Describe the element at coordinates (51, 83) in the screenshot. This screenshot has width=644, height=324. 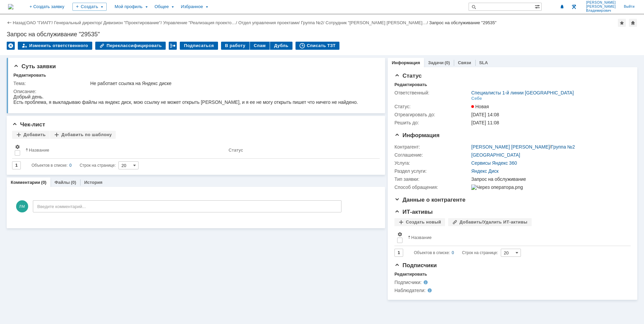
I see `div: Тема:` at that location.